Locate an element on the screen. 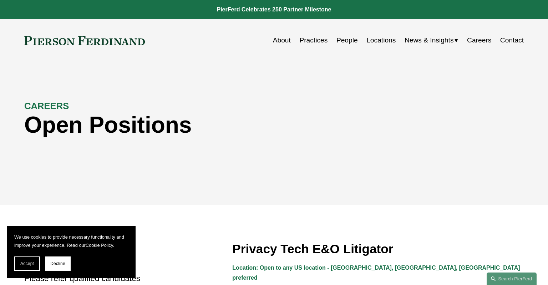  a: About is located at coordinates (282, 40).